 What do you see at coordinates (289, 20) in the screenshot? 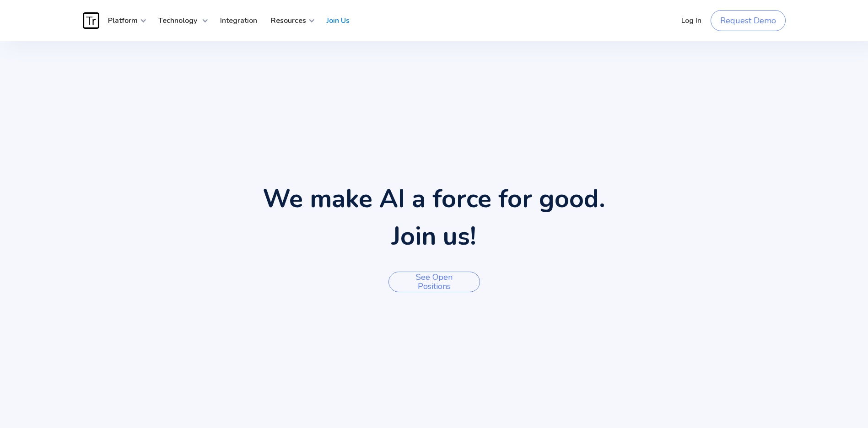
I see `div: Resources` at bounding box center [289, 20].